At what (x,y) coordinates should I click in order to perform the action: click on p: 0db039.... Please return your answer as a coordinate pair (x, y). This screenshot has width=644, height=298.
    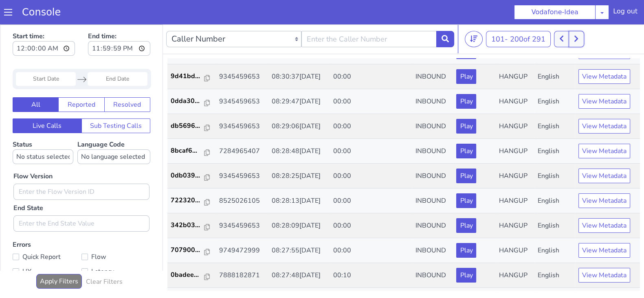
    Looking at the image, I should click on (188, 151).